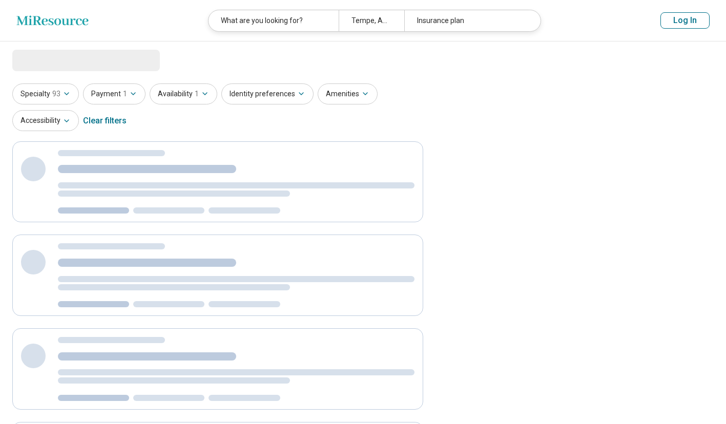 The height and width of the screenshot is (424, 726). What do you see at coordinates (267, 94) in the screenshot?
I see `button: Identity preferences` at bounding box center [267, 94].